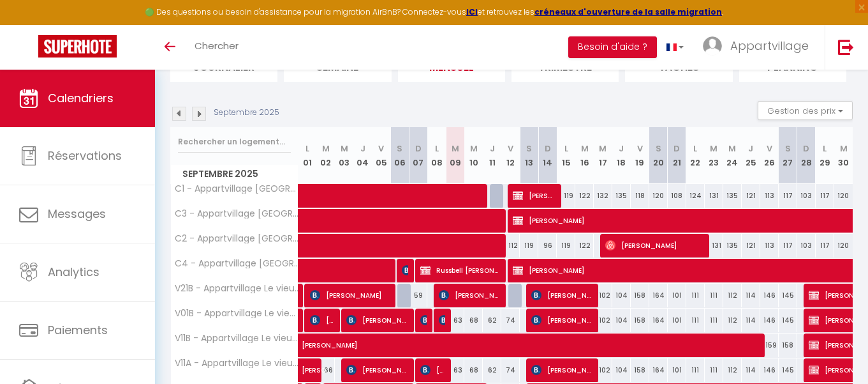 This screenshot has height=384, width=868. Describe the element at coordinates (547, 155) in the screenshot. I see `th: 14` at that location.